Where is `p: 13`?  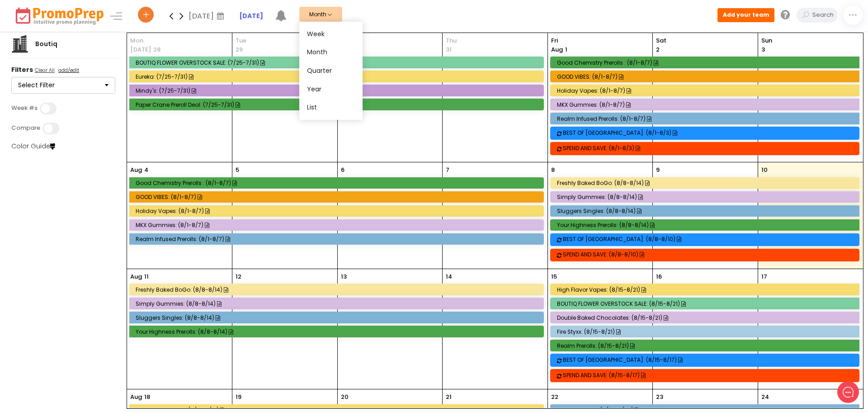 p: 13 is located at coordinates (343, 276).